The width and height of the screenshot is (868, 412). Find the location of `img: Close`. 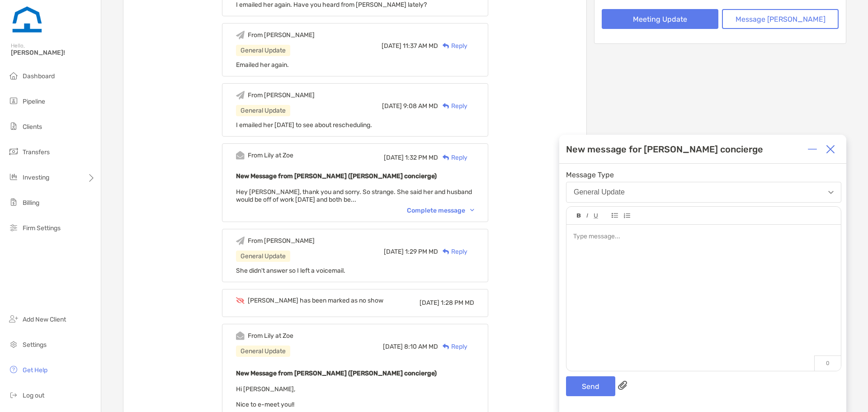

img: Close is located at coordinates (830, 149).